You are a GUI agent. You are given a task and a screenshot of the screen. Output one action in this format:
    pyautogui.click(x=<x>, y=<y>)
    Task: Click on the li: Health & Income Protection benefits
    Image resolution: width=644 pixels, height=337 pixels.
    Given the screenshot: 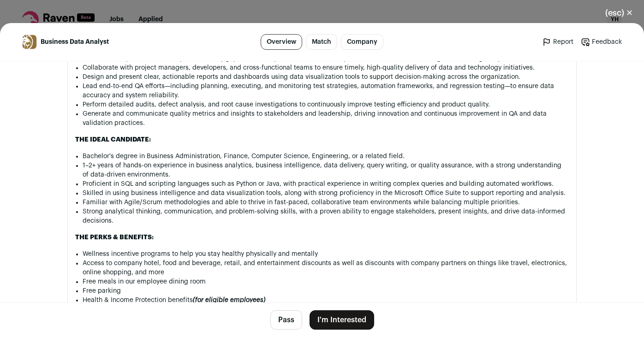 What is the action you would take?
    pyautogui.click(x=326, y=300)
    